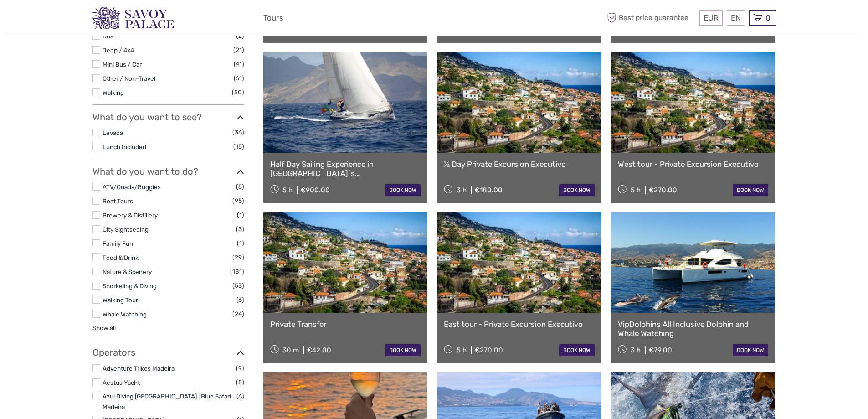 The image size is (868, 419). Describe the element at coordinates (121, 383) in the screenshot. I see `a: Aestus Yacht` at that location.